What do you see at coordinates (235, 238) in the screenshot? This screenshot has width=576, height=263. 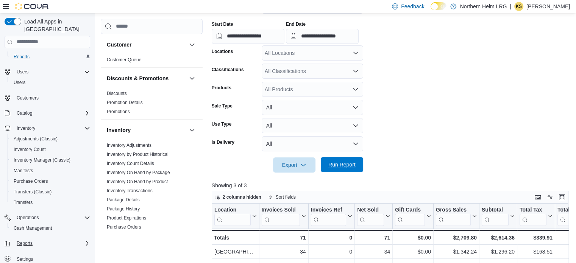 I see `div: Totals` at bounding box center [235, 238].